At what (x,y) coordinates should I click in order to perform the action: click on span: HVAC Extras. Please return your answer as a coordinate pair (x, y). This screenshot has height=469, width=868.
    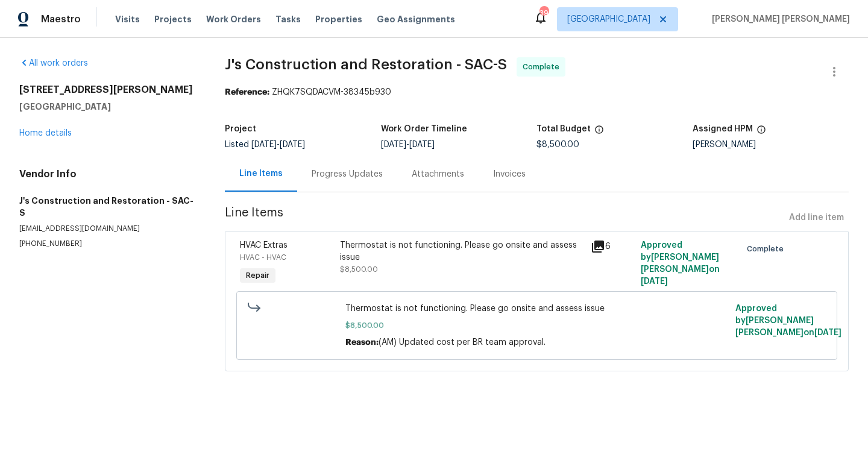
    Looking at the image, I should click on (264, 245).